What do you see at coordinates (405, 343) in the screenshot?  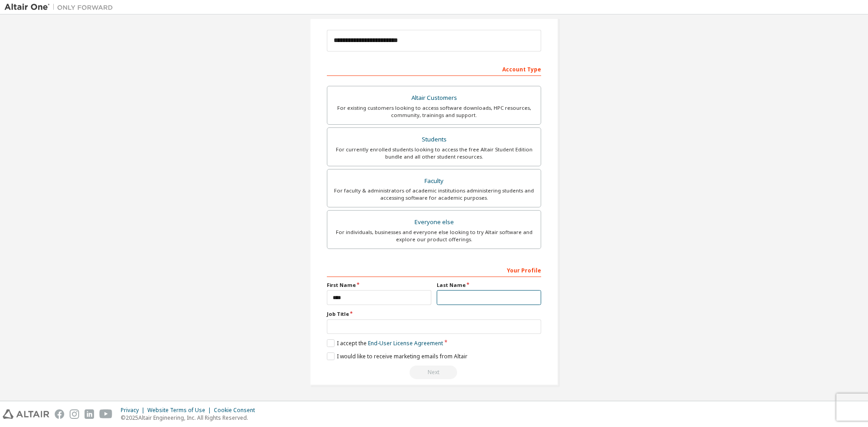 I see `a: End-User License Agreement` at bounding box center [405, 343].